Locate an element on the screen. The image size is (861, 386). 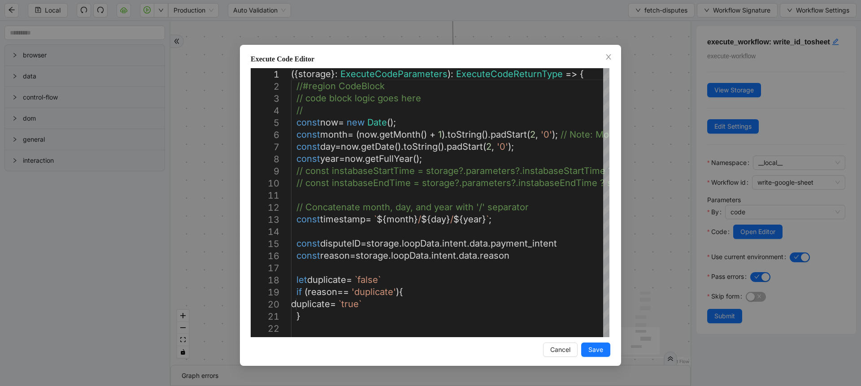
span: getMonth is located at coordinates (400, 134).